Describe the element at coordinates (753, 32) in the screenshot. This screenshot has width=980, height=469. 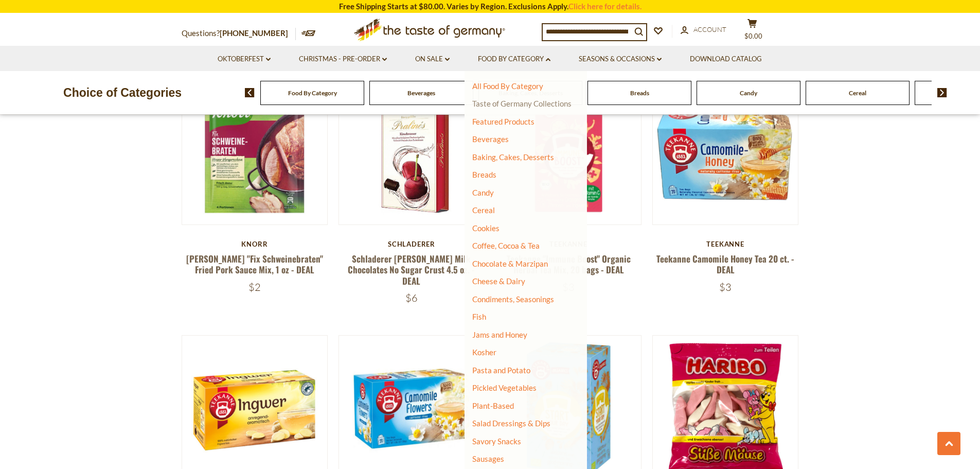
I see `button: $0.00` at that location.